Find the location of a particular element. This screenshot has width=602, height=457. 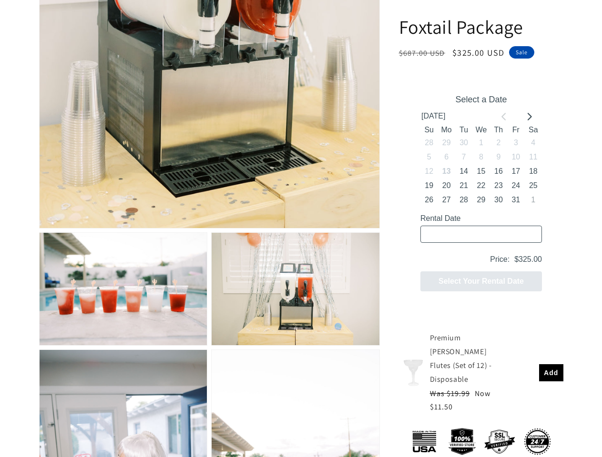

button: 26 is located at coordinates (30, 127).